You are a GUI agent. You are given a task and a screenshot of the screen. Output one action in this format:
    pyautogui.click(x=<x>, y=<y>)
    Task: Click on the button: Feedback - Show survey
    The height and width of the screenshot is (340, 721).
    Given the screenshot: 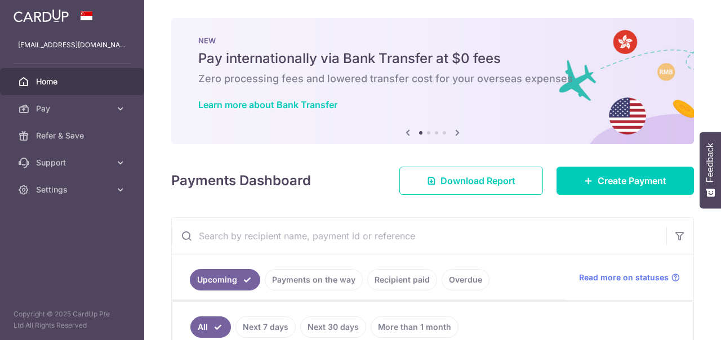 What is the action you would take?
    pyautogui.click(x=710, y=170)
    